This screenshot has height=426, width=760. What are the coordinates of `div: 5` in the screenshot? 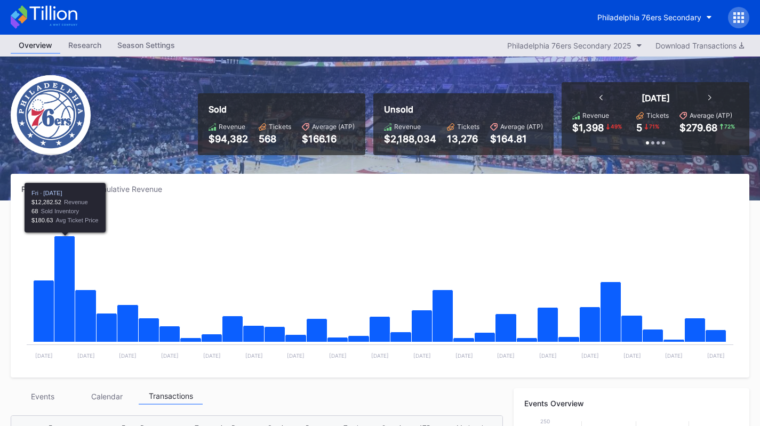 It's located at (639, 128).